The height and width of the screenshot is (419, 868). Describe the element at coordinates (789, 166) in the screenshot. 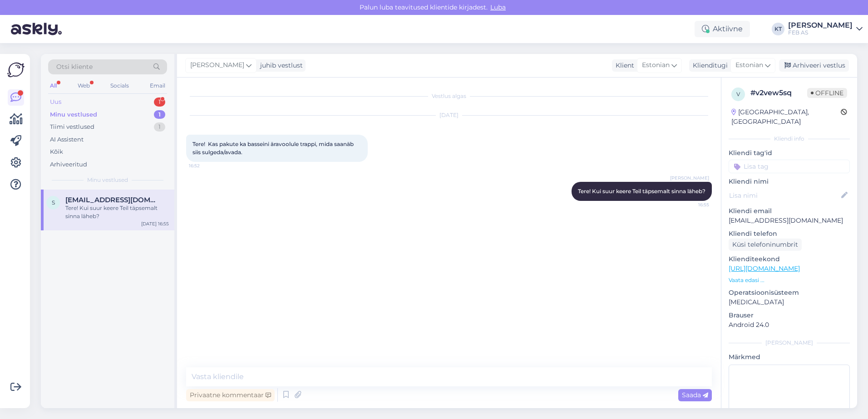

I see `input: Lisa tag` at that location.